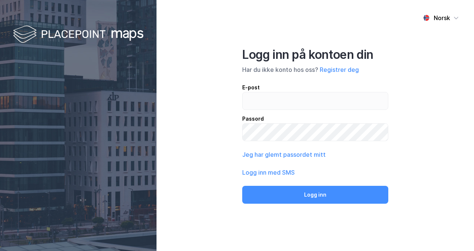 The image size is (474, 251). What do you see at coordinates (316, 55) in the screenshot?
I see `div: Logg inn på kontoen din` at bounding box center [316, 55].